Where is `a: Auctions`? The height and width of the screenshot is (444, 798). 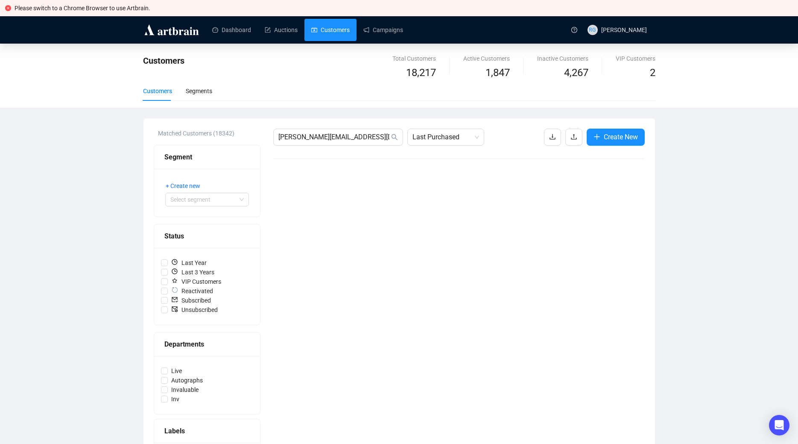 a: Auctions is located at coordinates (281, 30).